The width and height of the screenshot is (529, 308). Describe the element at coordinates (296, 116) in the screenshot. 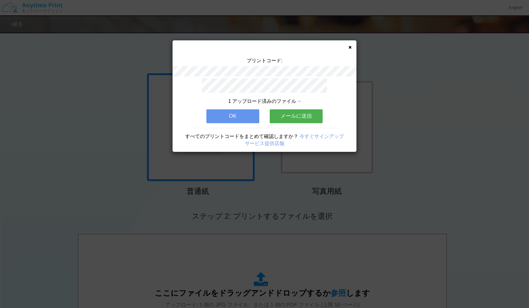

I see `button: メールに送信` at that location.